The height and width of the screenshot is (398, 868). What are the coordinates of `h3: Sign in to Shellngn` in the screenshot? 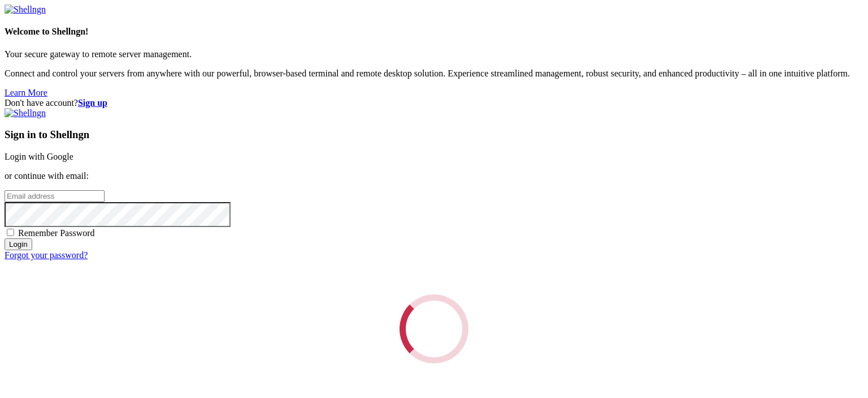 It's located at (434, 135).